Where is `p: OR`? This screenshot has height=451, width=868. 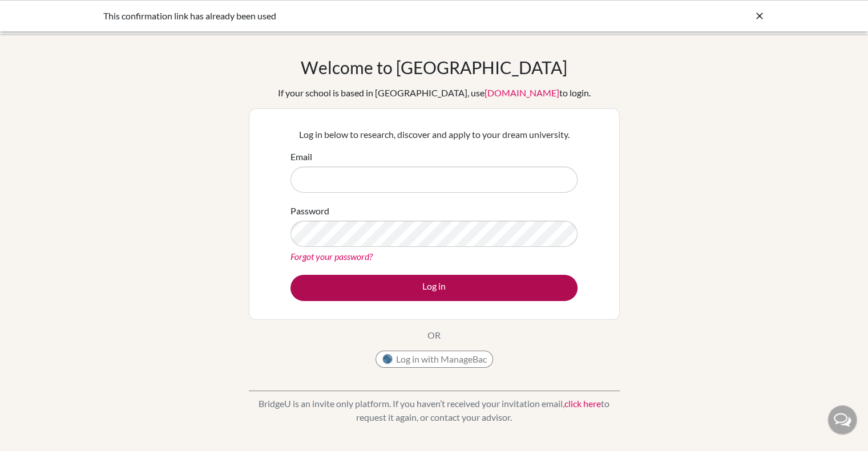 p: OR is located at coordinates (434, 335).